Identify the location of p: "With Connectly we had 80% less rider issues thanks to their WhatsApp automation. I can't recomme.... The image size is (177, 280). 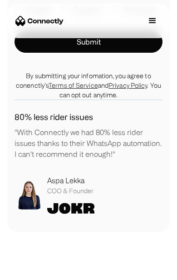
(89, 143).